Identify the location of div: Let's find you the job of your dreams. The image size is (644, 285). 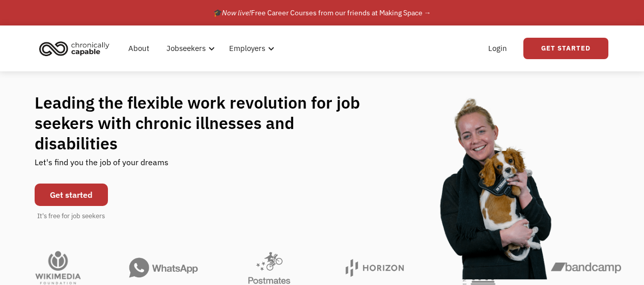
(102, 166).